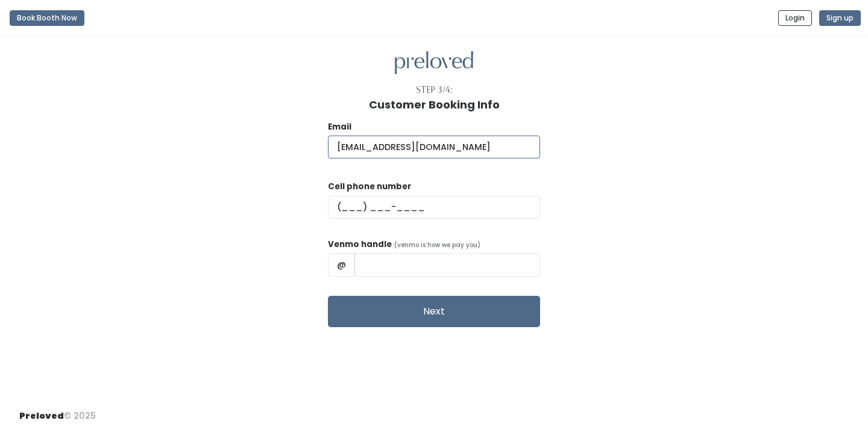  I want to click on label: Cell phone number, so click(370, 187).